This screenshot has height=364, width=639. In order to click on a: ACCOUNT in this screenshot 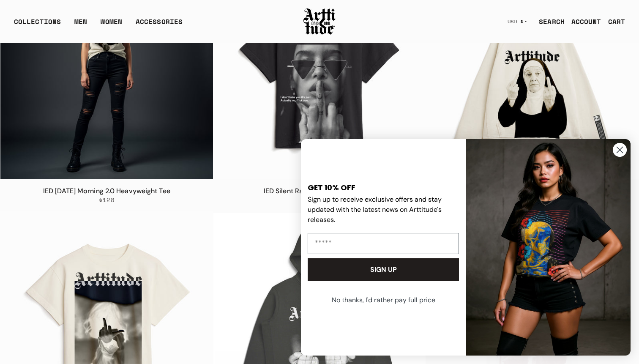, I will do `click(583, 22)`.